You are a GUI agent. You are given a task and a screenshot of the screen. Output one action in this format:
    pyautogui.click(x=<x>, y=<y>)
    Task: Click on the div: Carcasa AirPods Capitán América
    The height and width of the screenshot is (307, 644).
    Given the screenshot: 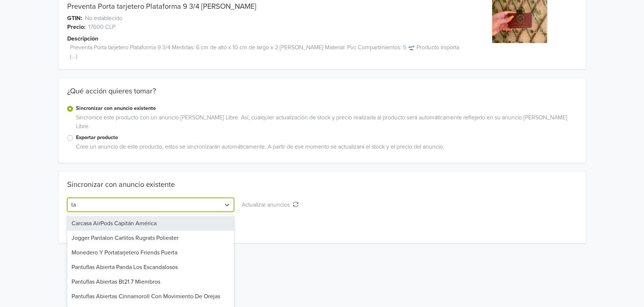 What is the action you would take?
    pyautogui.click(x=151, y=223)
    